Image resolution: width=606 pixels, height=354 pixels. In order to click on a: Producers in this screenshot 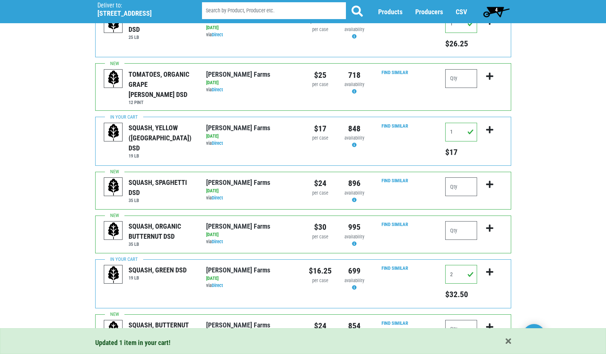, I will do `click(429, 12)`.